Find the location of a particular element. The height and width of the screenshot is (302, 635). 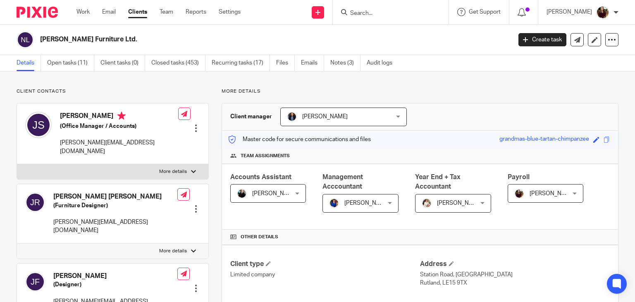

a: Files is located at coordinates (285, 63).